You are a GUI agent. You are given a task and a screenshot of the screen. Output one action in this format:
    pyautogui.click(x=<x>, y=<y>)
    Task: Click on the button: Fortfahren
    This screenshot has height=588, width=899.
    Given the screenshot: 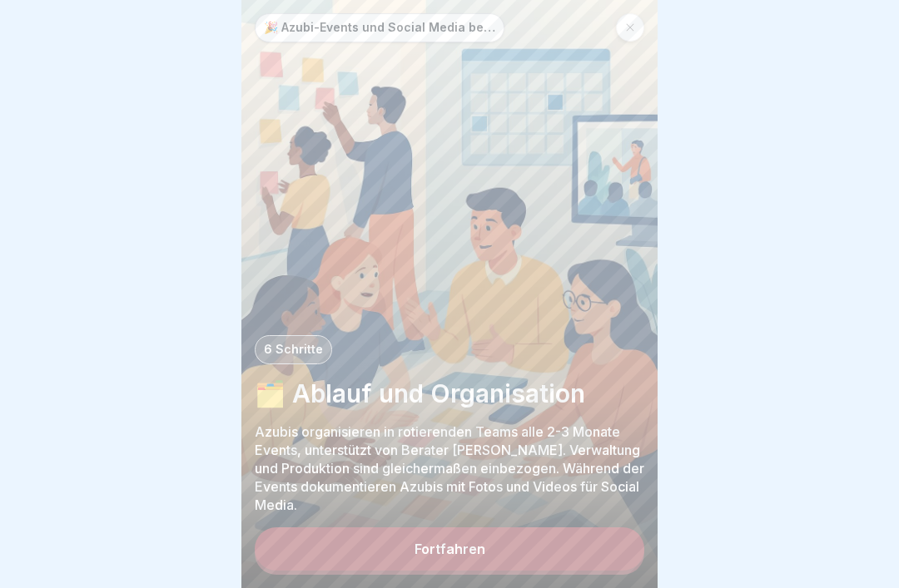 What is the action you would take?
    pyautogui.click(x=449, y=549)
    